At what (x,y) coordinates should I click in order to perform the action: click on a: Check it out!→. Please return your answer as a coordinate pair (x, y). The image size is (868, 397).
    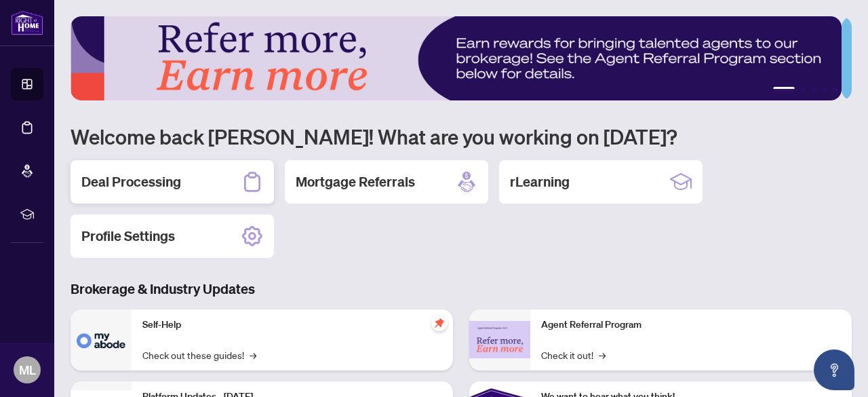
    Looking at the image, I should click on (573, 355).